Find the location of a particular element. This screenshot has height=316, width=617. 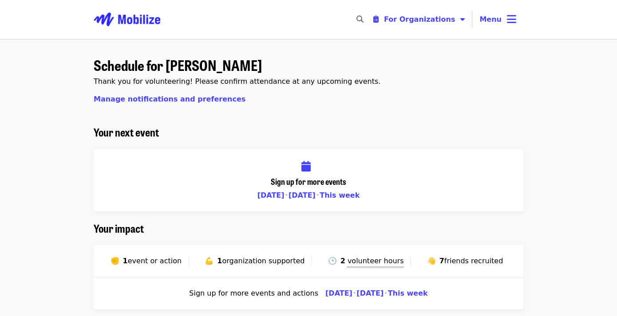

button: Toggle organizer menu is located at coordinates (419, 20).